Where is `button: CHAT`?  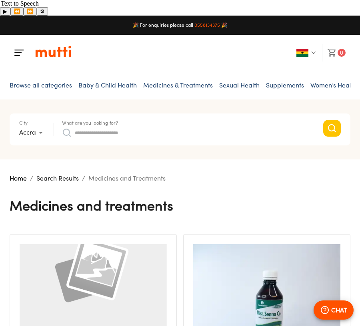 button: CHAT is located at coordinates (333, 310).